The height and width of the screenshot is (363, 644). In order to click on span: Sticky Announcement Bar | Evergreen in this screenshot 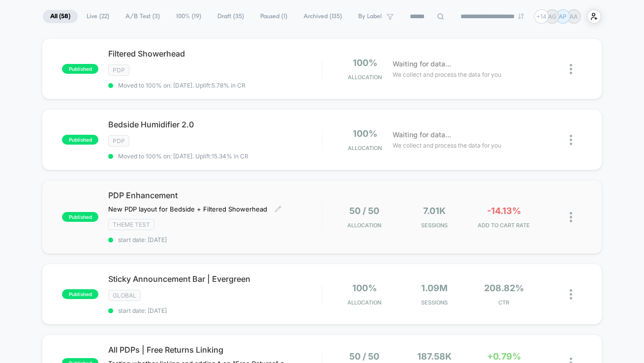, I will do `click(215, 279)`.